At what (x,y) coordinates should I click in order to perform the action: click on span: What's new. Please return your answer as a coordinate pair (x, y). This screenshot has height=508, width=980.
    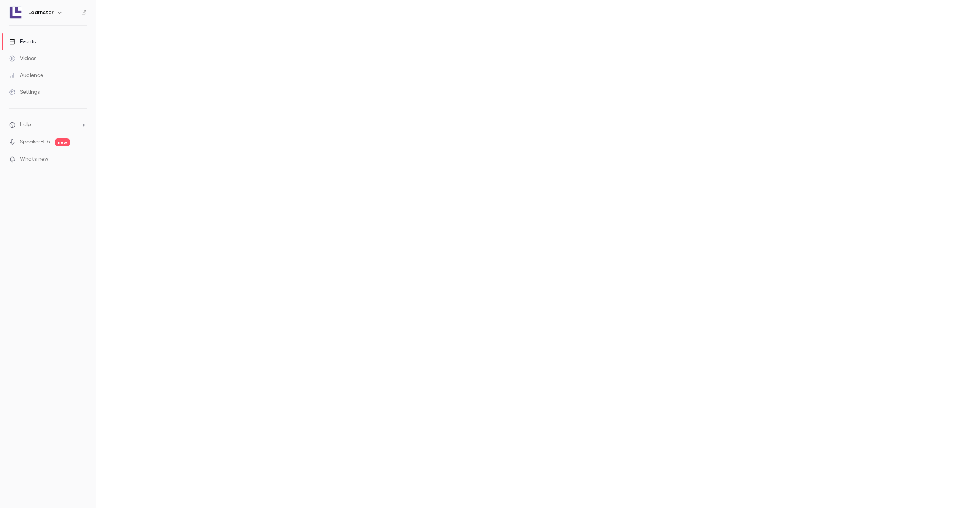
    Looking at the image, I should click on (34, 159).